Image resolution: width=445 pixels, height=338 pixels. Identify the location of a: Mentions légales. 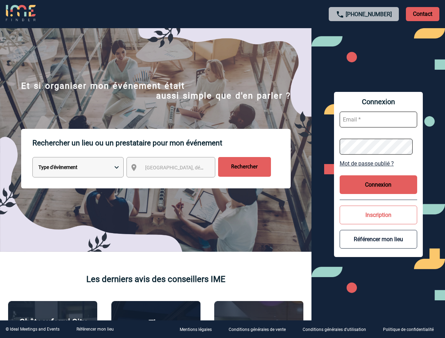
(198, 329).